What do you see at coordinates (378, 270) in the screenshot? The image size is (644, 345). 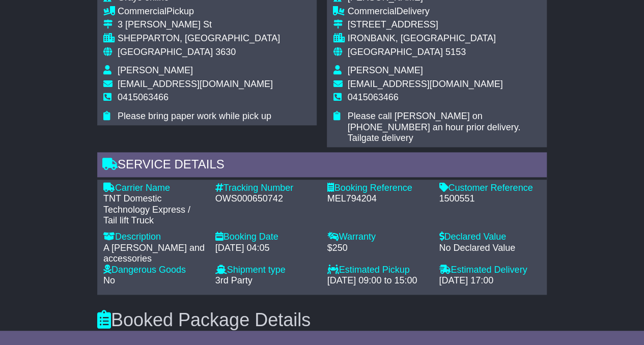 I see `div: Estimated Pickup` at bounding box center [378, 270].